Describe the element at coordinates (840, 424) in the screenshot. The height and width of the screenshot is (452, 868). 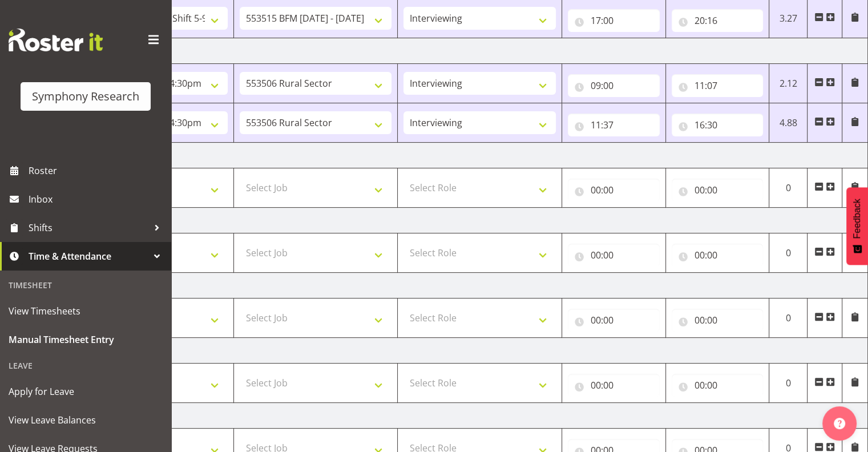
I see `img: help-xxl-2.png` at that location.